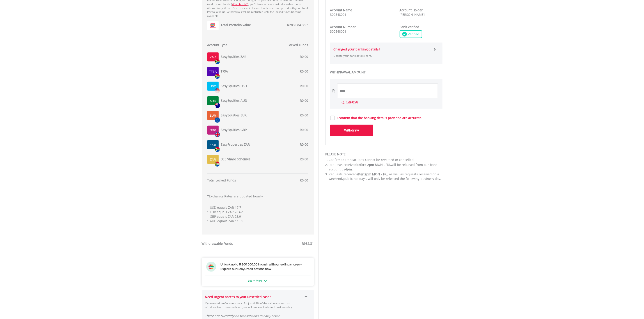 This screenshot has height=319, width=644. What do you see at coordinates (240, 4) in the screenshot?
I see `a: What is this?` at bounding box center [240, 4].